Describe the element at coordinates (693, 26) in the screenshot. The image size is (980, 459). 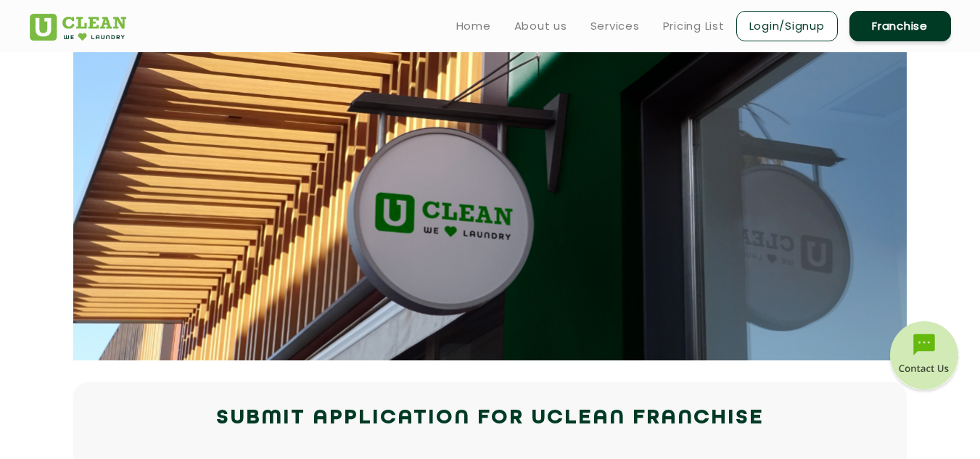
I see `a: Pricing List` at that location.